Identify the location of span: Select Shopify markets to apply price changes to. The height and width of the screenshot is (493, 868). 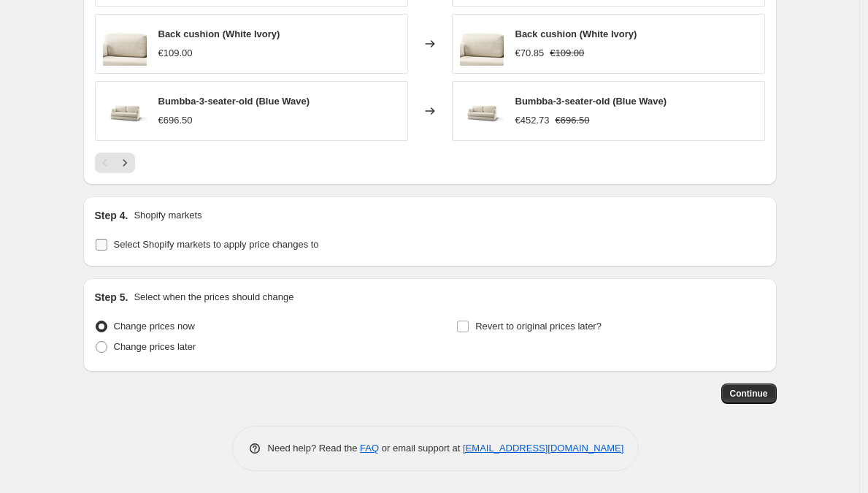
(216, 244).